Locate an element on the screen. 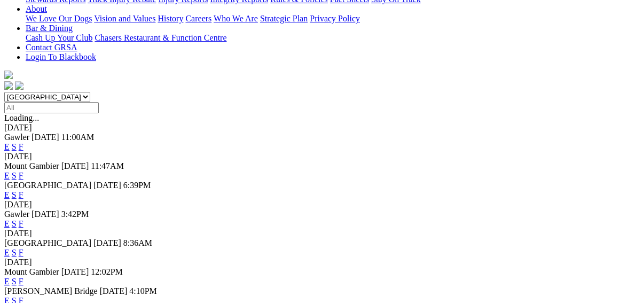 The height and width of the screenshot is (303, 644). span: 8:36AM is located at coordinates (138, 243).